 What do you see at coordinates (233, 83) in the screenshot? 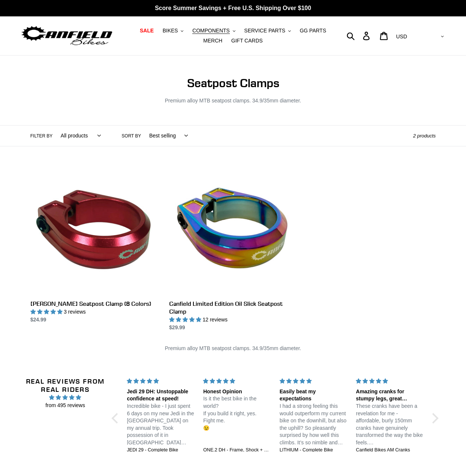
I see `span: Seatpost Clamps` at bounding box center [233, 83].